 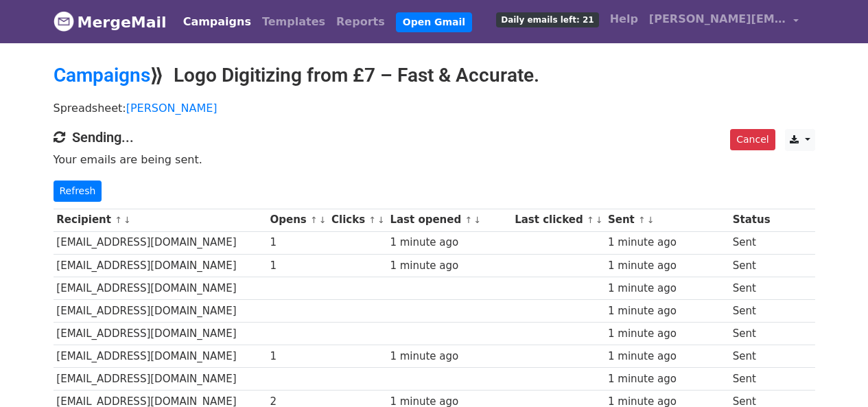 What do you see at coordinates (64, 21) in the screenshot?
I see `img: MergeMail logo` at bounding box center [64, 21].